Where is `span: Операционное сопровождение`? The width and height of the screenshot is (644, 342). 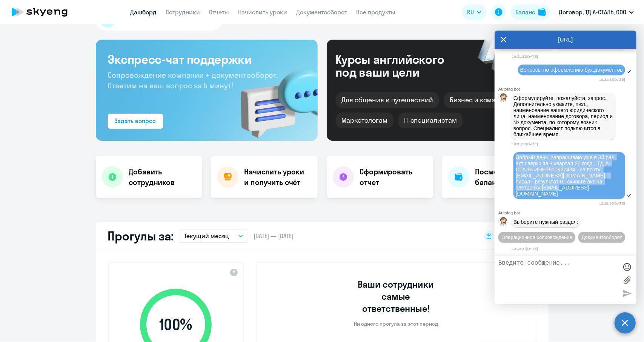 span: Операционное сопровождение is located at coordinates (537, 237).